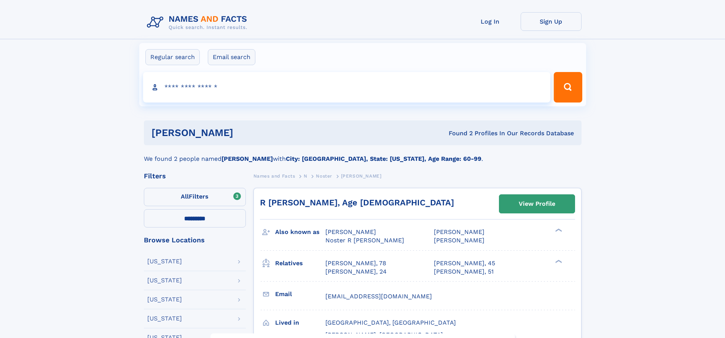 The width and height of the screenshot is (725, 338). What do you see at coordinates (300, 294) in the screenshot?
I see `h3: Email` at bounding box center [300, 294].